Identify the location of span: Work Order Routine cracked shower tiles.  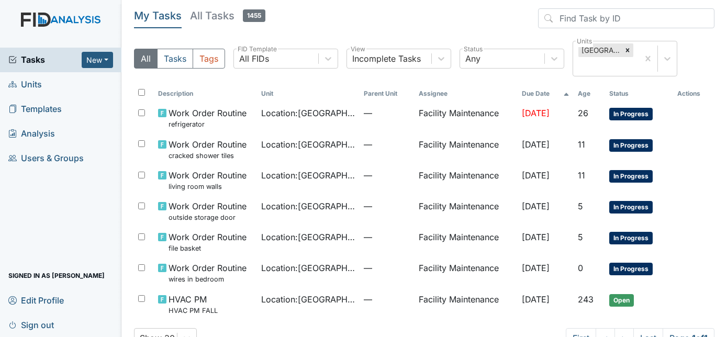
(207, 149).